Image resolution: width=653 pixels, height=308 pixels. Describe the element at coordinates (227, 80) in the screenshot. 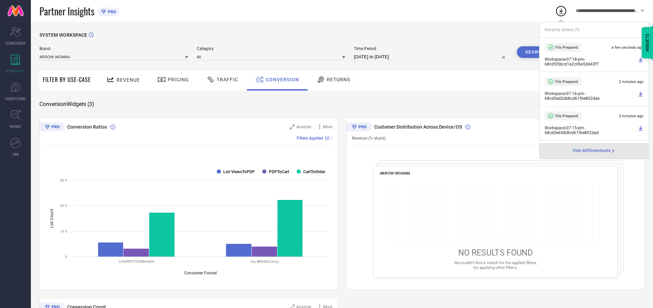

I see `span: Traffic` at that location.